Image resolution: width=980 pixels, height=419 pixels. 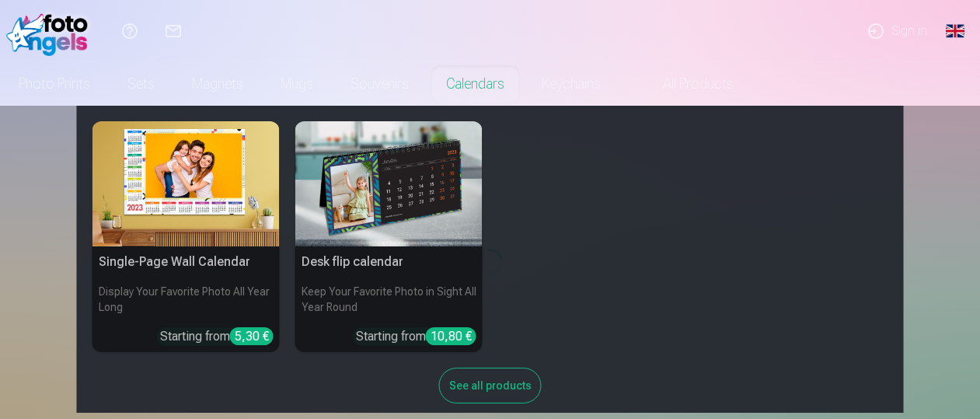 I want to click on h5: Single-Page Wall Calendar, so click(x=186, y=261).